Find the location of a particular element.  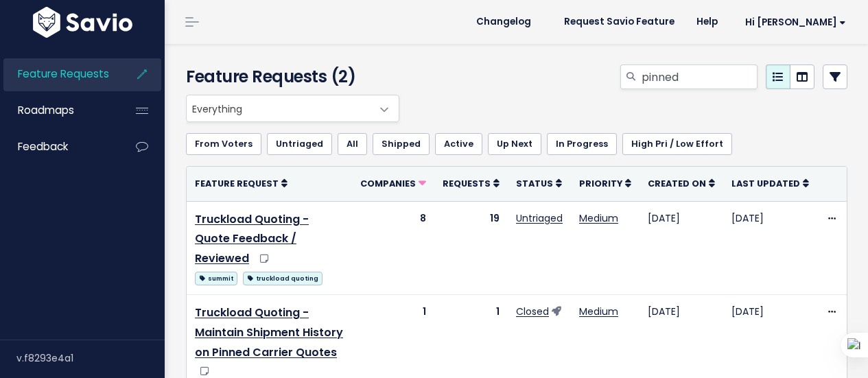

a: Last Updated is located at coordinates (770, 183).